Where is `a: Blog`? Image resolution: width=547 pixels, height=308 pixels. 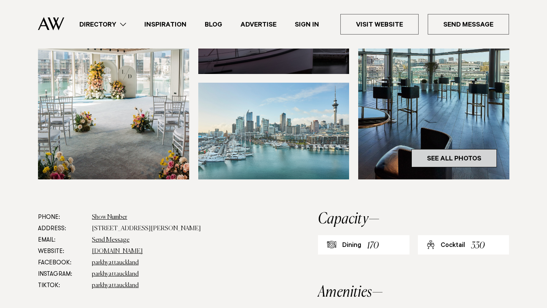 a: Blog is located at coordinates (214, 24).